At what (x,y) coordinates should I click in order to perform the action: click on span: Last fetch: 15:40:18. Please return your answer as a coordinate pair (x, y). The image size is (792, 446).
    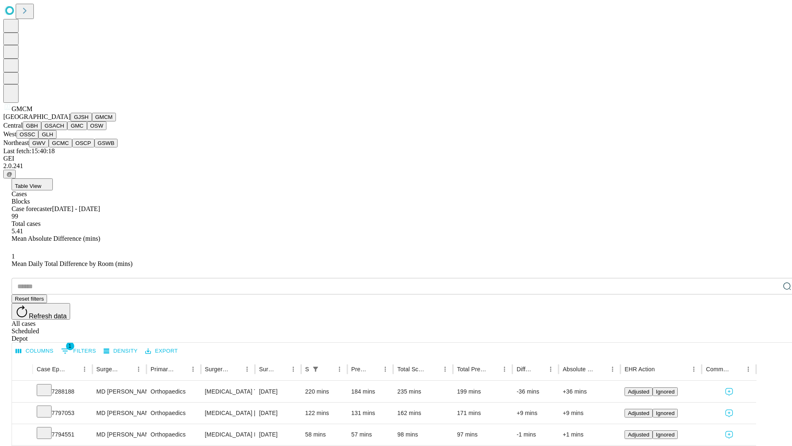
    Looking at the image, I should click on (29, 151).